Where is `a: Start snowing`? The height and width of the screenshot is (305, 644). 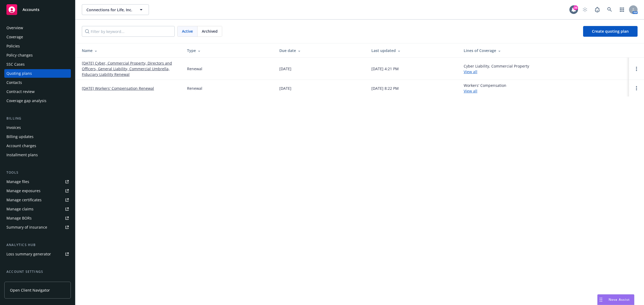
a: Start snowing is located at coordinates (585, 10).